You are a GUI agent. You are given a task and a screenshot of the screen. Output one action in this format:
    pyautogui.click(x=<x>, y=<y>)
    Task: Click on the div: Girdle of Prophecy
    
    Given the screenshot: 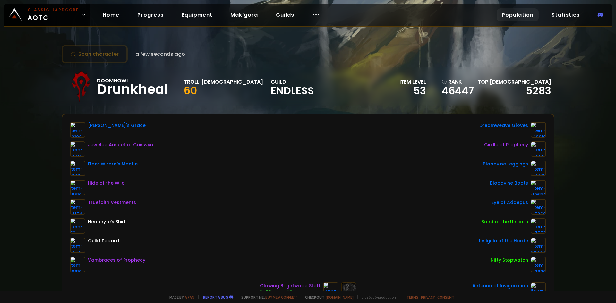 What is the action you would take?
    pyautogui.click(x=506, y=145)
    